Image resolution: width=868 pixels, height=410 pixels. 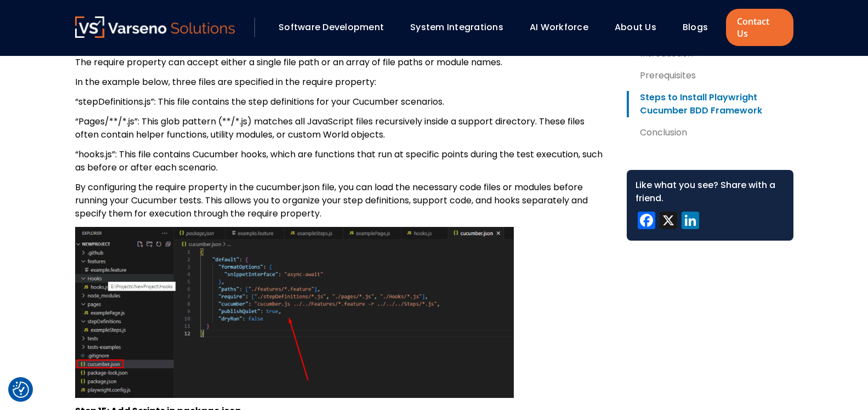 What do you see at coordinates (760, 28) in the screenshot?
I see `a: Contact Us` at bounding box center [760, 28].